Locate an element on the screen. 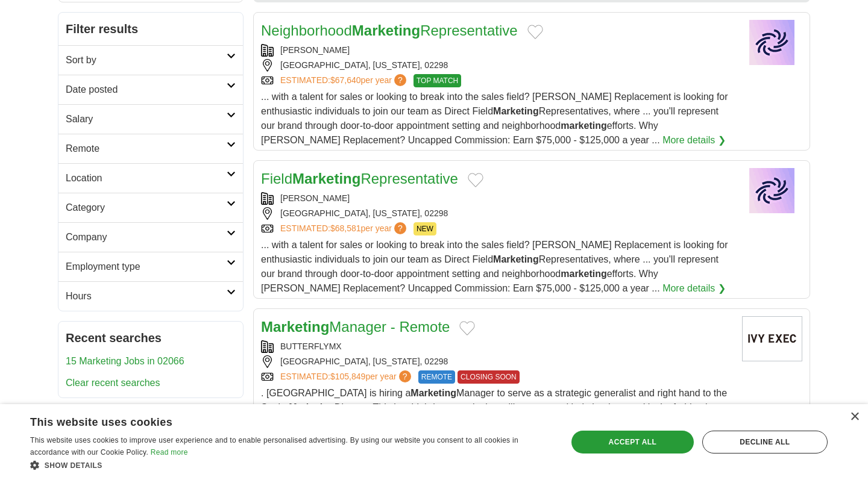 The image size is (868, 480). span: $105,849 is located at coordinates (347, 376).